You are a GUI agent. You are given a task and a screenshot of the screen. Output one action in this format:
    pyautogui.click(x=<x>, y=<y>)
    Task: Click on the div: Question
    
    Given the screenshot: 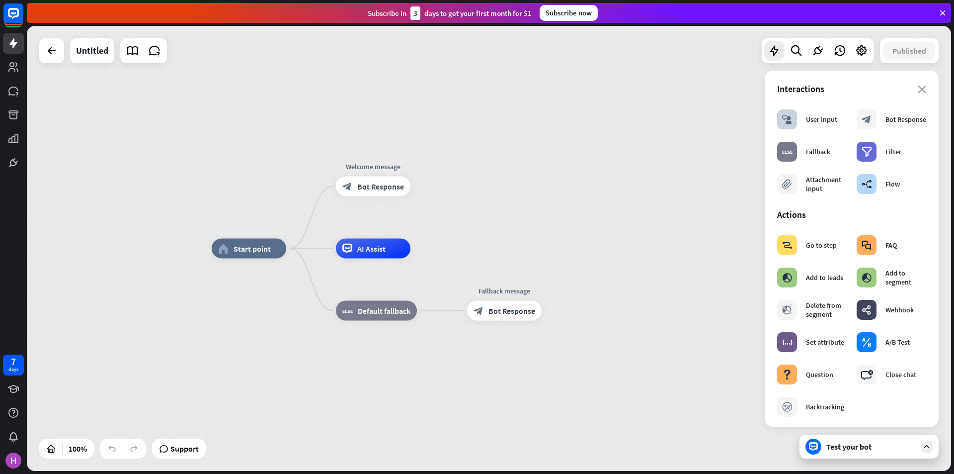 What is the action you would take?
    pyautogui.click(x=820, y=374)
    